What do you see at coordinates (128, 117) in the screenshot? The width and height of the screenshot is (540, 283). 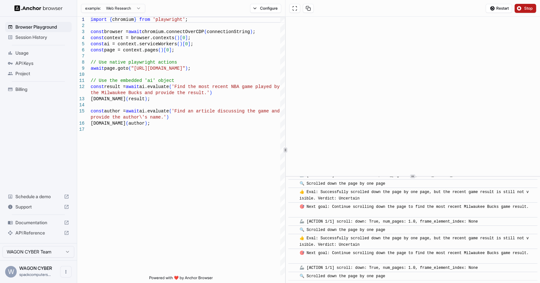 I see `span: provide the author\'s name.'` at bounding box center [128, 117].